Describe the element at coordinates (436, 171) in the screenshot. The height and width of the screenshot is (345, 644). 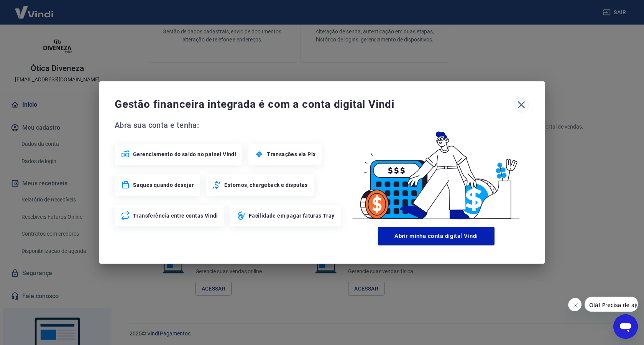
I see `img: Good Billing` at that location.